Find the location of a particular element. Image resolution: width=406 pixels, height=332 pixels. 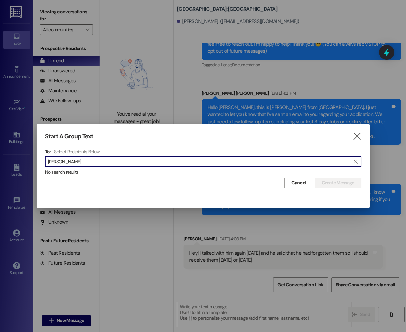

span: Cancel is located at coordinates (299, 183).